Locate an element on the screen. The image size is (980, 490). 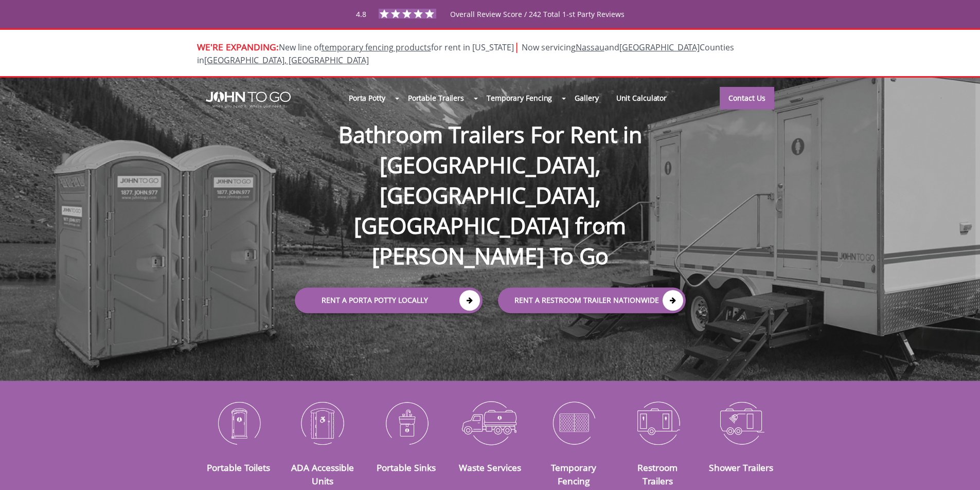
a: Portable Sinks is located at coordinates (406, 467).